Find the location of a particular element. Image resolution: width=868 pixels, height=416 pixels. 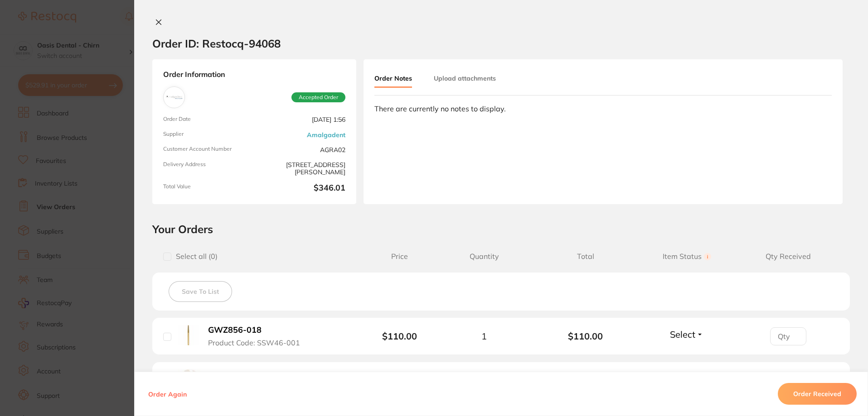

span: Accepted Order is located at coordinates (318, 97).